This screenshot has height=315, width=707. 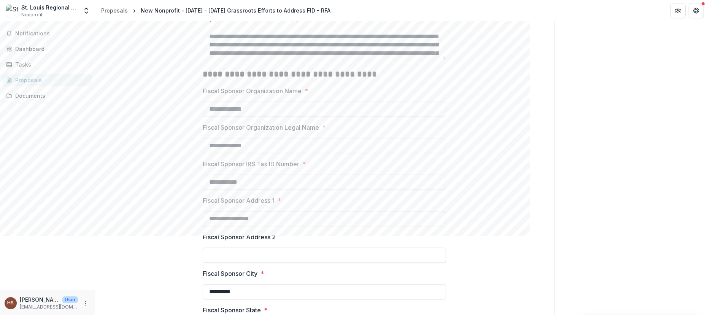 I want to click on div: Documents, so click(x=50, y=96).